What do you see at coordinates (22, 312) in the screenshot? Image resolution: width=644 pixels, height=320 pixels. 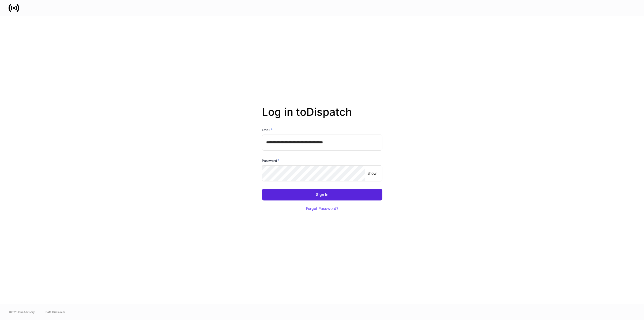 I see `span: © 2025 OneAdvisory` at bounding box center [22, 312].